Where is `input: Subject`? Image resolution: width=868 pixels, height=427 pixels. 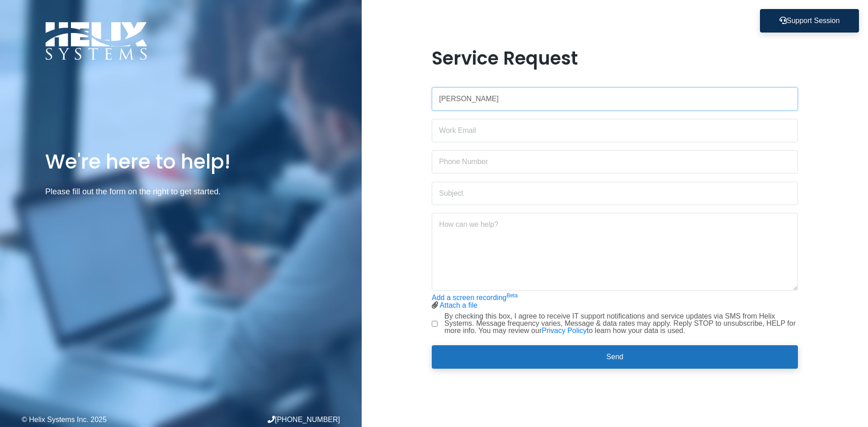 input: Subject is located at coordinates (615, 194).